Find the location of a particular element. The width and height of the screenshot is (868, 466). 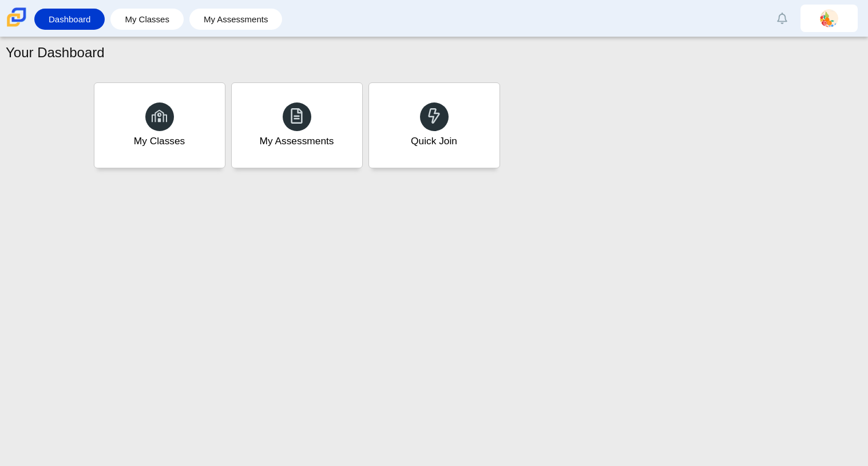

a: Dashboard is located at coordinates (70, 19).